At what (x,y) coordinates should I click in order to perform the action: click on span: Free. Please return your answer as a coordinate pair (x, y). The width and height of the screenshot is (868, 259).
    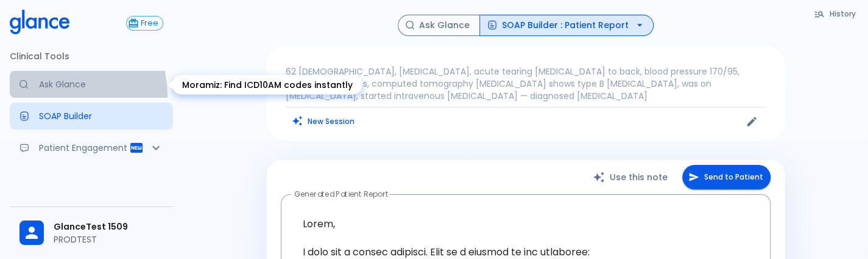
    Looking at the image, I should click on (149, 23).